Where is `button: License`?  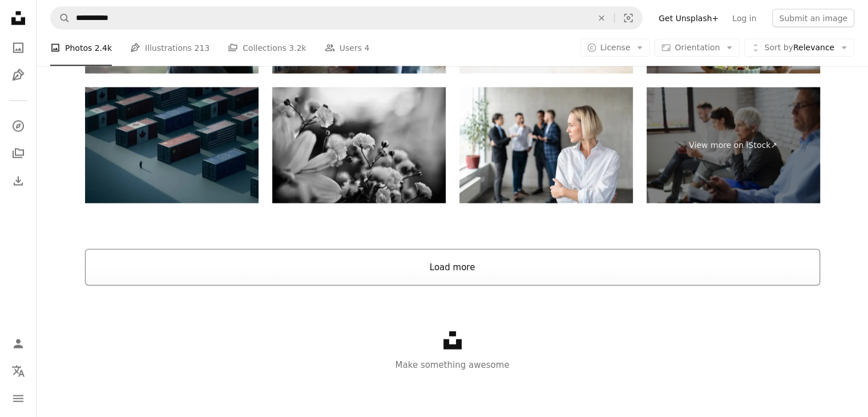
button: License is located at coordinates (615, 48).